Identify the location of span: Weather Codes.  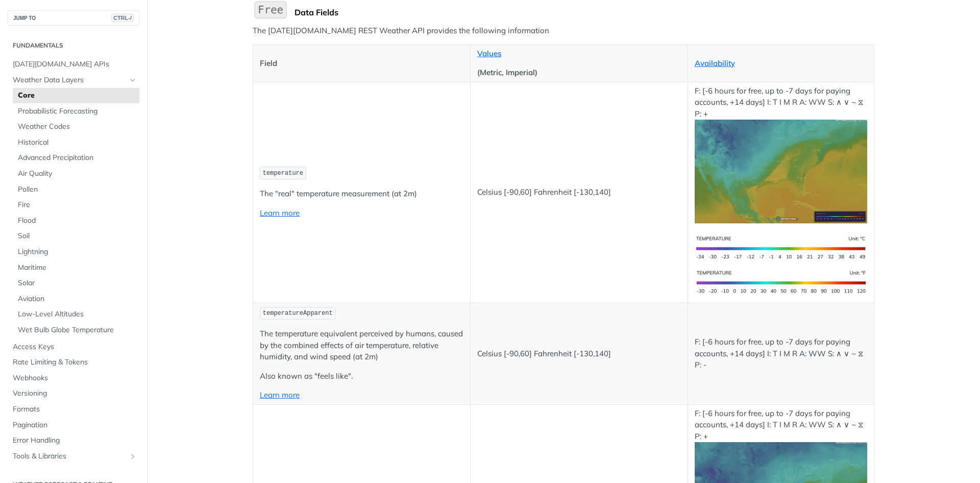
(77, 127).